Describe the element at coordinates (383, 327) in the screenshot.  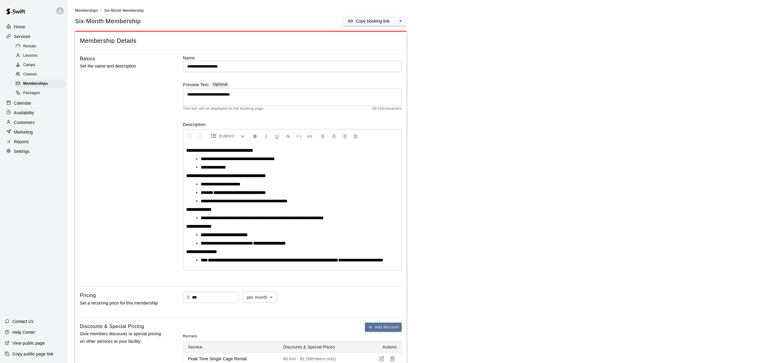
I see `button: Add discount` at that location.